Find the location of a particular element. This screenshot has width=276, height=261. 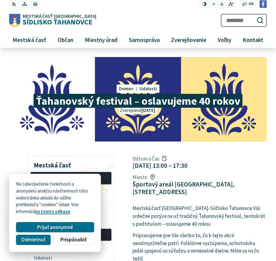

a: Všeobecné info is located at coordinates (71, 178).